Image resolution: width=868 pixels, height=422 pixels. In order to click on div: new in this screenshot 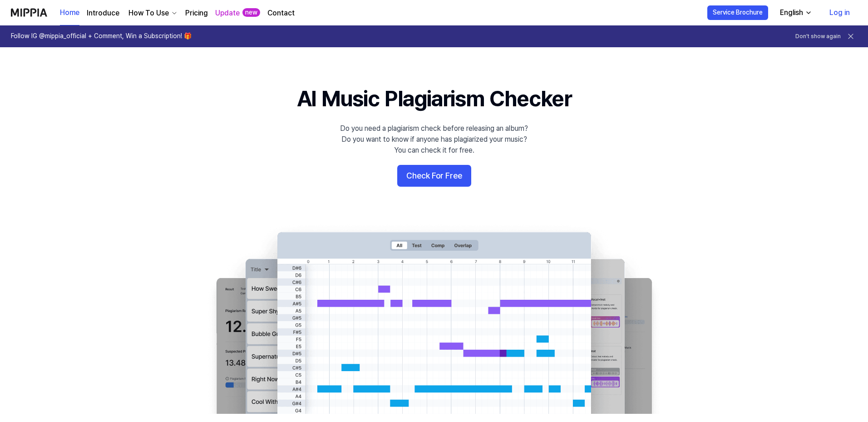, I will do `click(251, 12)`.